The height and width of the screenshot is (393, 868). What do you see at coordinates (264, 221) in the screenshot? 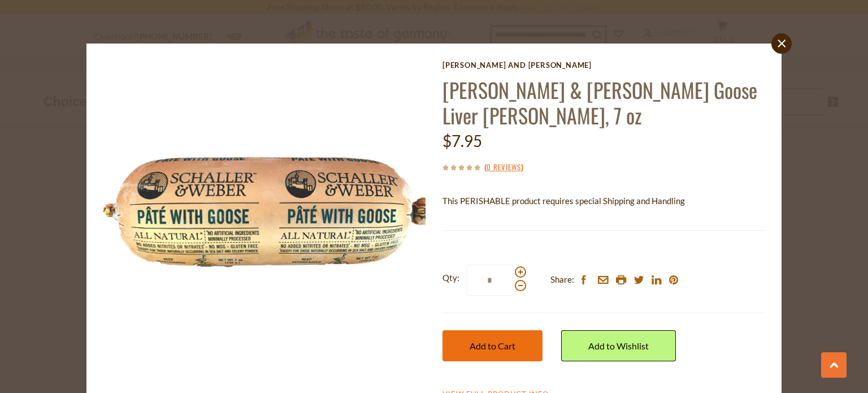
I see `img: Schaller & Weber Goose Liver Pate, 7 oz` at bounding box center [264, 221].